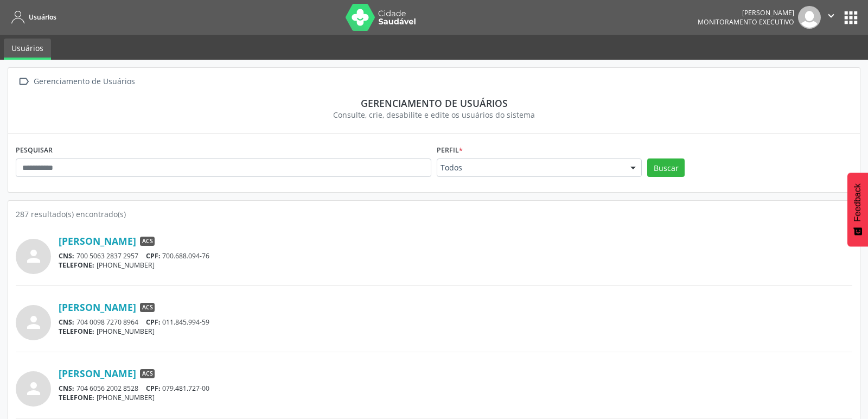  Describe the element at coordinates (34, 150) in the screenshot. I see `label: PESQUISAR` at that location.